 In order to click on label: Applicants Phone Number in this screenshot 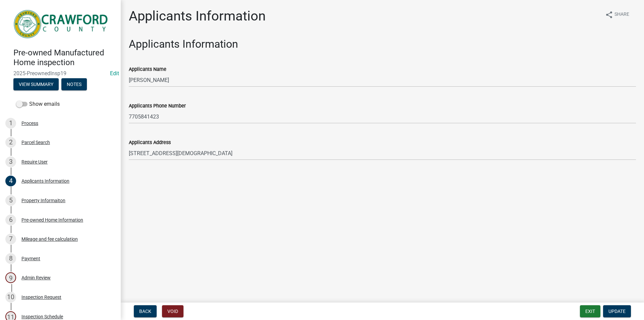, I will do `click(157, 106)`.